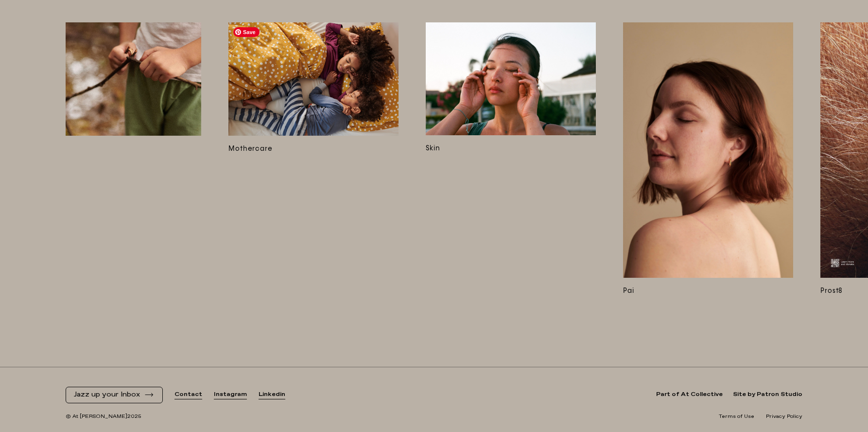  Describe the element at coordinates (246, 32) in the screenshot. I see `span: Save` at that location.